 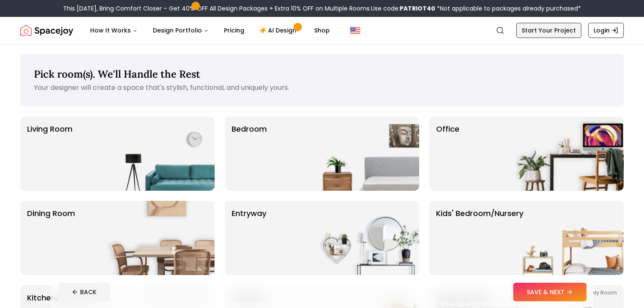 I want to click on p: entryway, so click(x=249, y=238).